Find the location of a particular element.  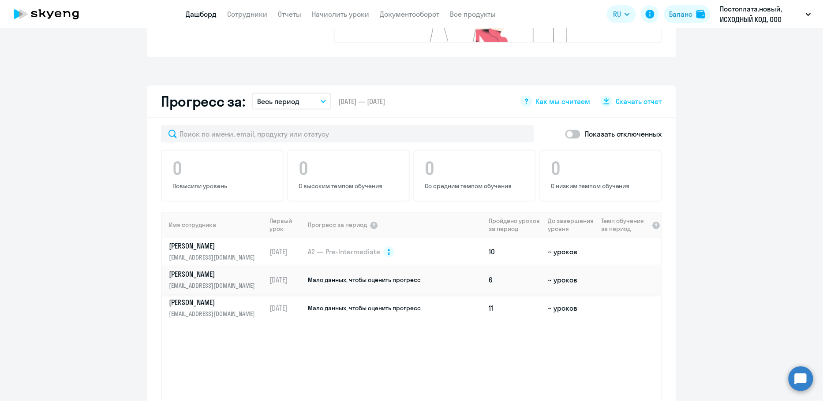

button: Постоплата.новый, ИСХОДНЫЙ КОД, ООО is located at coordinates (766, 14).